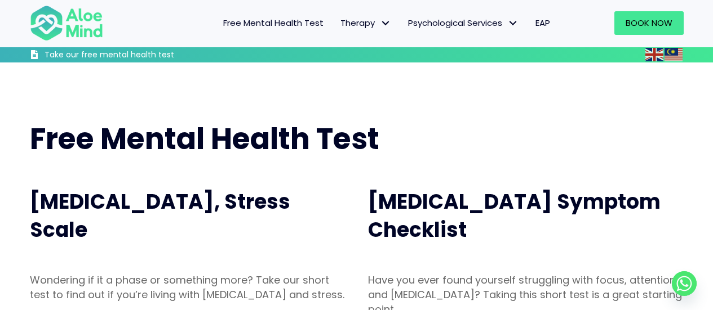 This screenshot has width=713, height=310. What do you see at coordinates (542, 23) in the screenshot?
I see `span: EAP` at bounding box center [542, 23].